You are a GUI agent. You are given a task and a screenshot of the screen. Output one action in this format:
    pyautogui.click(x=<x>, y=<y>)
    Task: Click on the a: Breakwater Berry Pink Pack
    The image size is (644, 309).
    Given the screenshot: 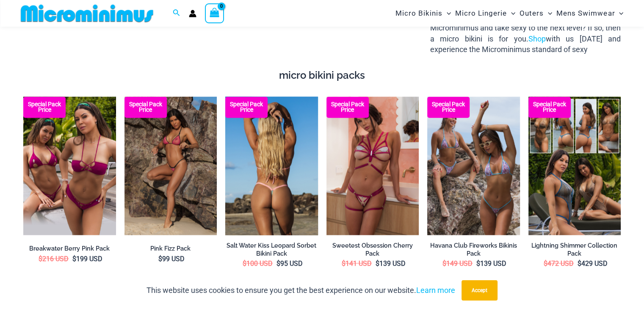 What is the action you would take?
    pyautogui.click(x=70, y=248)
    